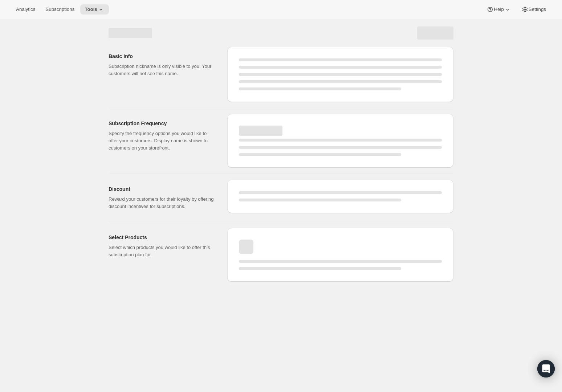 This screenshot has height=392, width=562. I want to click on button: Help, so click(499, 9).